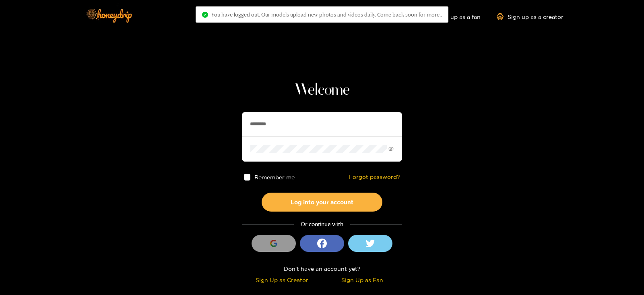  Describe the element at coordinates (322, 90) in the screenshot. I see `h1: Welcome` at that location.